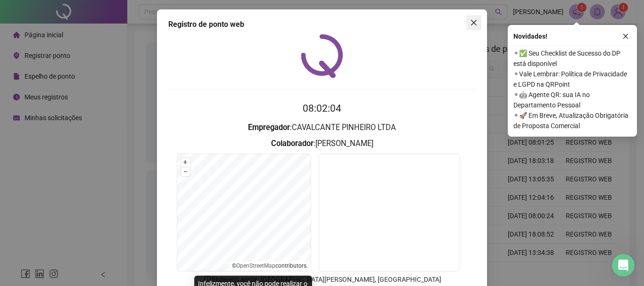  I want to click on h3: : CAVALCANTE PINHEIRO LTDA, so click(322, 127).